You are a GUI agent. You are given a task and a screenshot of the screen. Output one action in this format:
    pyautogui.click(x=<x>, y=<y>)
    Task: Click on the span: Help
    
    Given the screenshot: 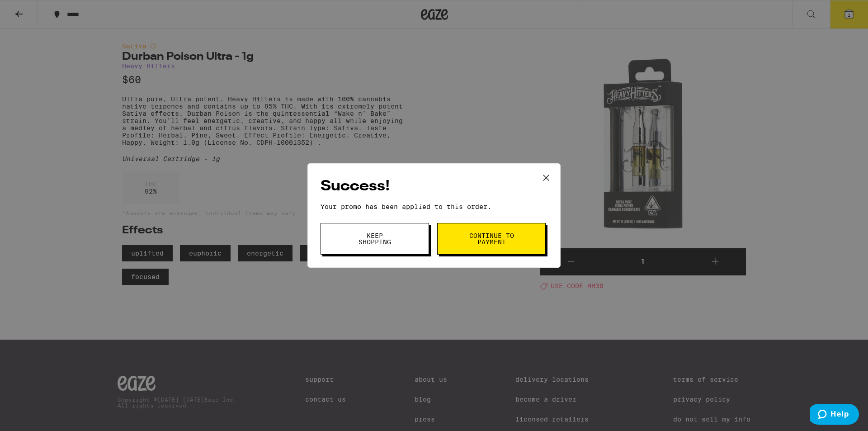 What is the action you would take?
    pyautogui.click(x=30, y=10)
    